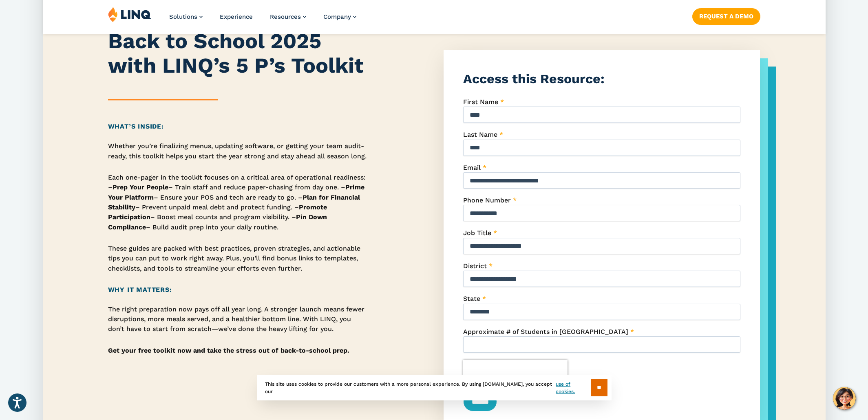  I want to click on span: Company, so click(338, 17).